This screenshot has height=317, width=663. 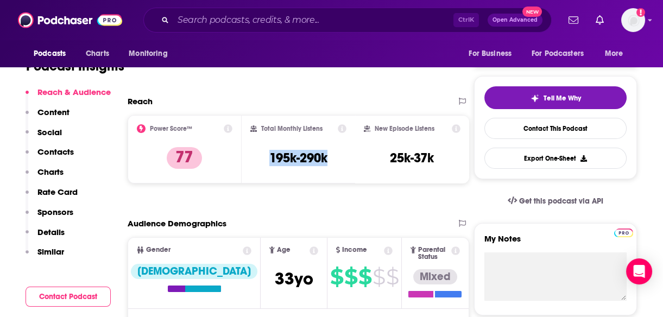 What do you see at coordinates (348, 20) in the screenshot?
I see `div: Search podcasts, credits, & more...` at bounding box center [348, 20].